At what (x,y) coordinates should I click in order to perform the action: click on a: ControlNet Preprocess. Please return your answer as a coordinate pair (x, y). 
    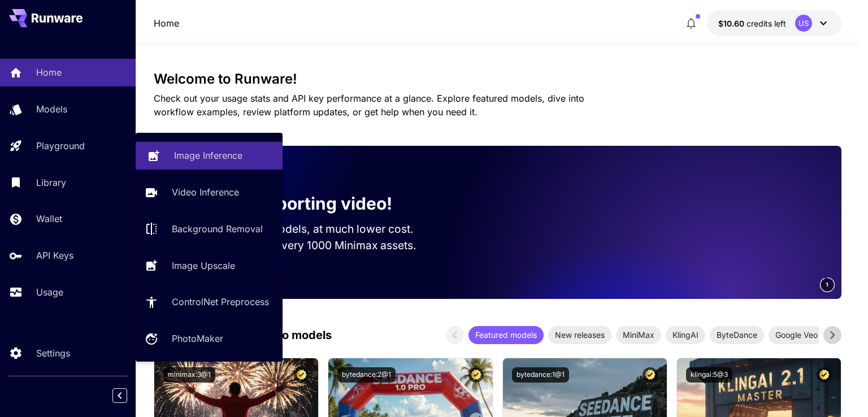
    Looking at the image, I should click on (209, 301).